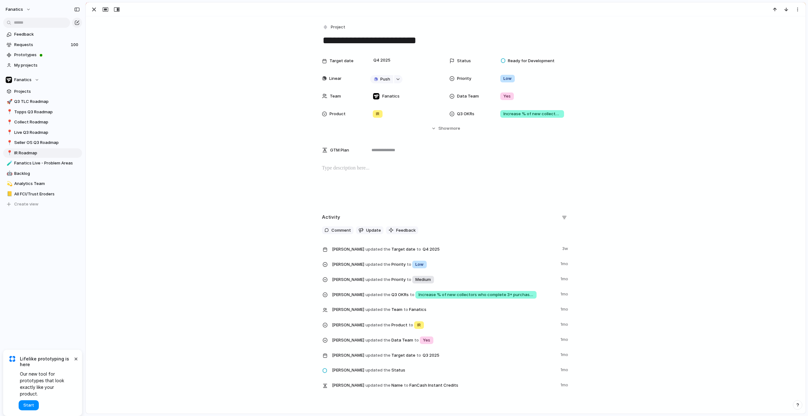 This screenshot has width=808, height=416. What do you see at coordinates (43, 153) in the screenshot?
I see `a: 📍IR Roadmap` at bounding box center [43, 153].